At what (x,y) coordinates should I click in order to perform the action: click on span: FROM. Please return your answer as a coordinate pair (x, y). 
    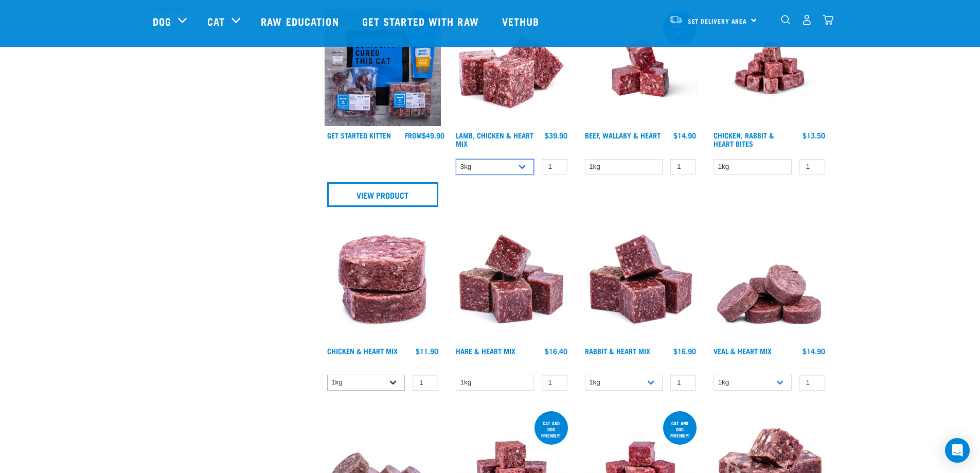
    Looking at the image, I should click on (413, 135).